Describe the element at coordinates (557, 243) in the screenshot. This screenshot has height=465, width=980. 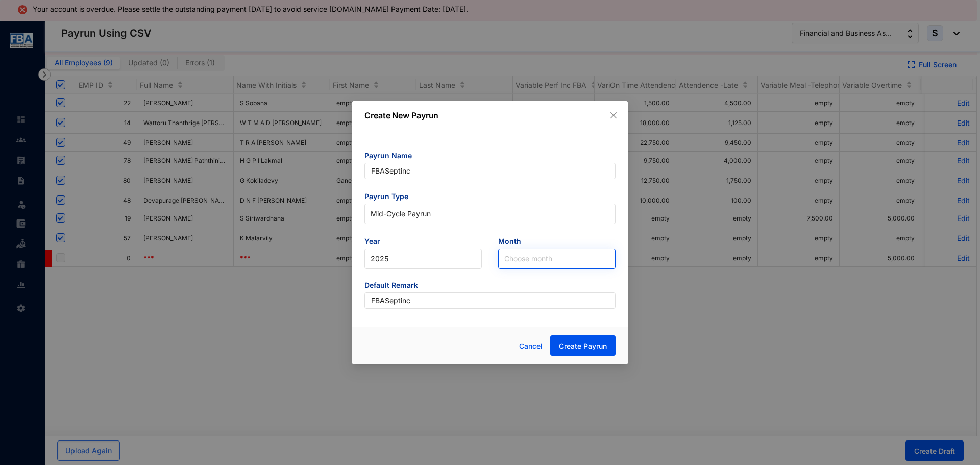
I see `span: Month` at that location.